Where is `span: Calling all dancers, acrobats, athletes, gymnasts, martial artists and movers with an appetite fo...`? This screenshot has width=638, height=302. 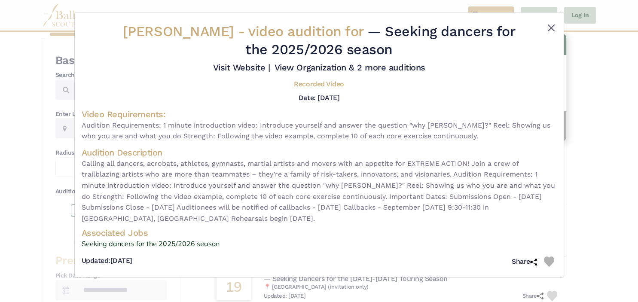
span: Calling all dancers, acrobats, athletes, gymnasts, martial artists and movers with an appetite fo... is located at coordinates (319, 191).